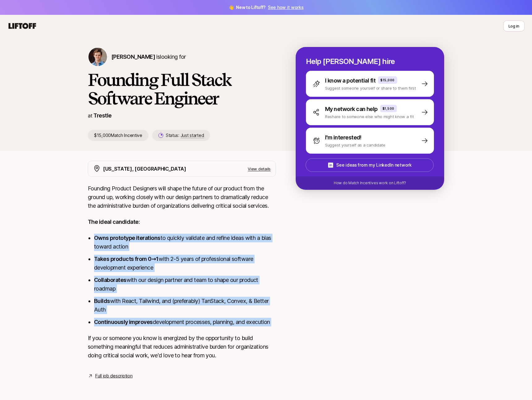 The image size is (532, 400). Describe the element at coordinates (351, 109) in the screenshot. I see `p: My network can help` at that location.